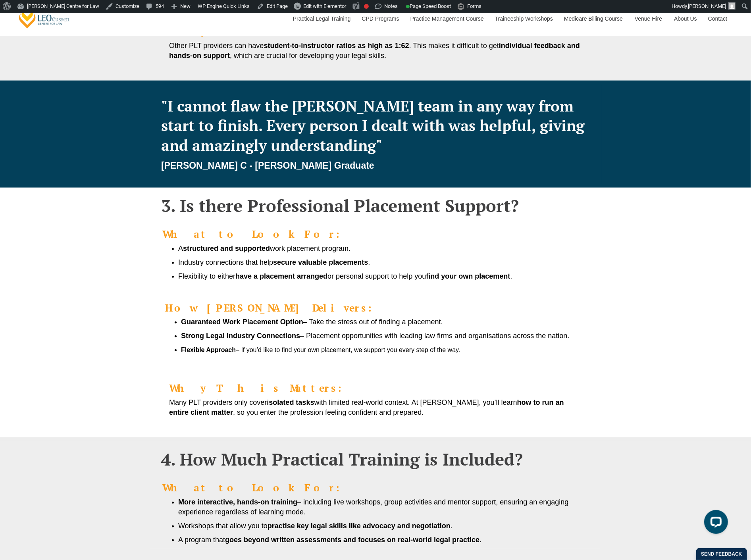 This screenshot has width=751, height=560. What do you see at coordinates (218, 402) in the screenshot?
I see `span: Many PLT providers only cover` at bounding box center [218, 402].